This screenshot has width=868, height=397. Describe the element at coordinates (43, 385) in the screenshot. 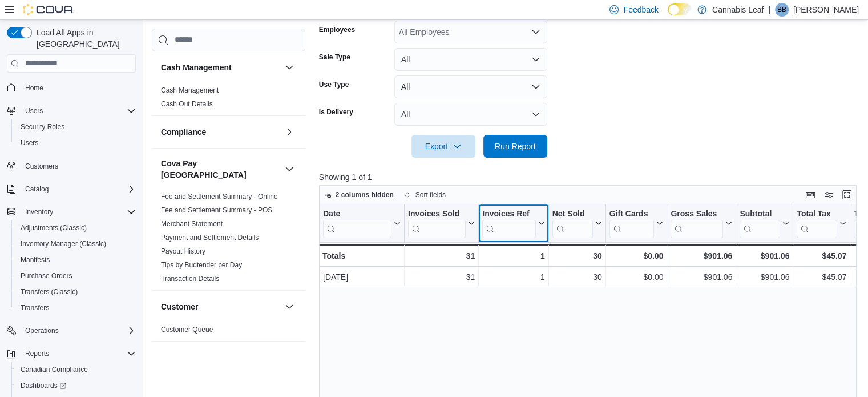

I see `span: Dashboards` at that location.